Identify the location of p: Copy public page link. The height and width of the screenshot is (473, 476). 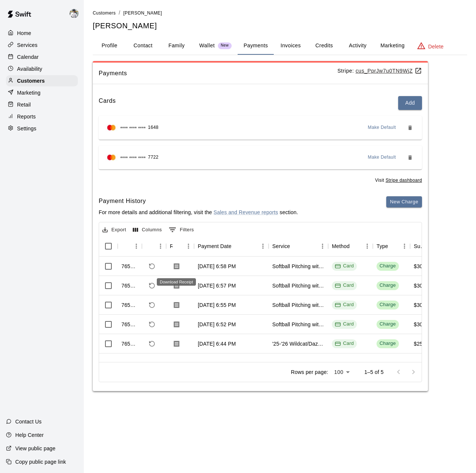
(40, 462).